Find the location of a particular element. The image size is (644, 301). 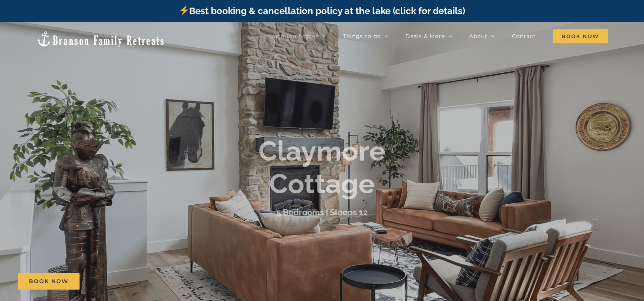

a: Things to do is located at coordinates (365, 36).